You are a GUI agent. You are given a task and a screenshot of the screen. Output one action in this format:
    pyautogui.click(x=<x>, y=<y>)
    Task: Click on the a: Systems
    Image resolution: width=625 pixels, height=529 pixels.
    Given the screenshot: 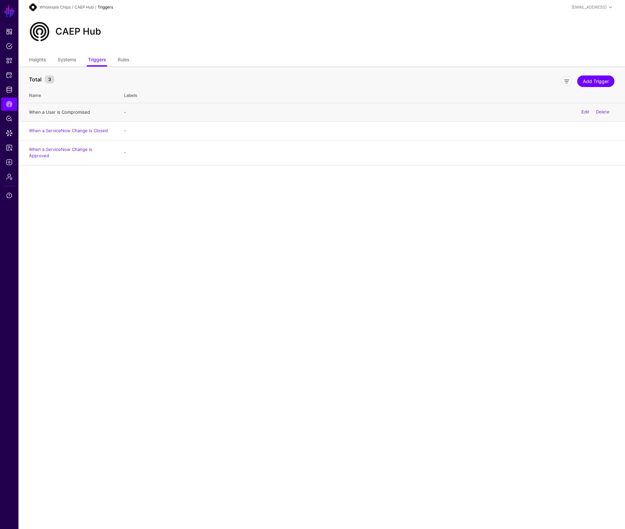 What is the action you would take?
    pyautogui.click(x=67, y=60)
    